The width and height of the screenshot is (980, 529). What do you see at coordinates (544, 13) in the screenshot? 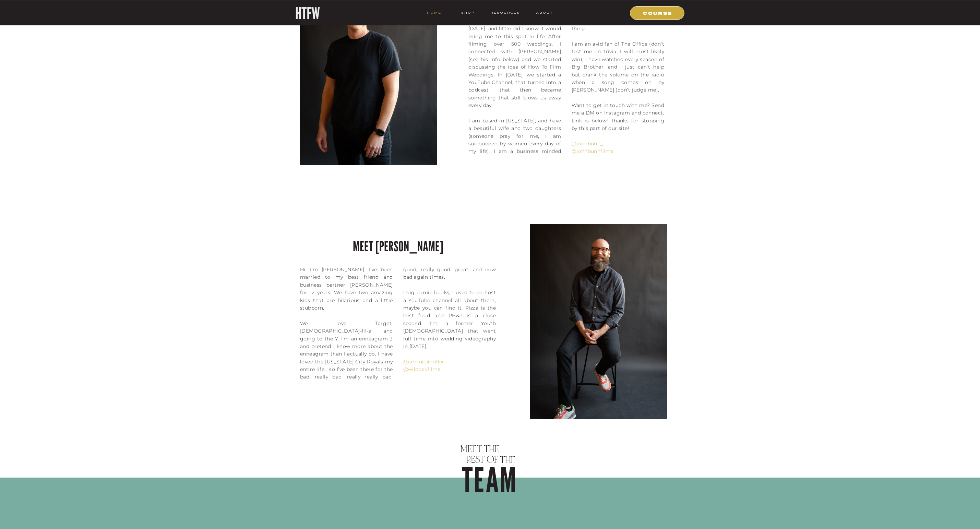
I see `a: ABOUT` at bounding box center [544, 13].